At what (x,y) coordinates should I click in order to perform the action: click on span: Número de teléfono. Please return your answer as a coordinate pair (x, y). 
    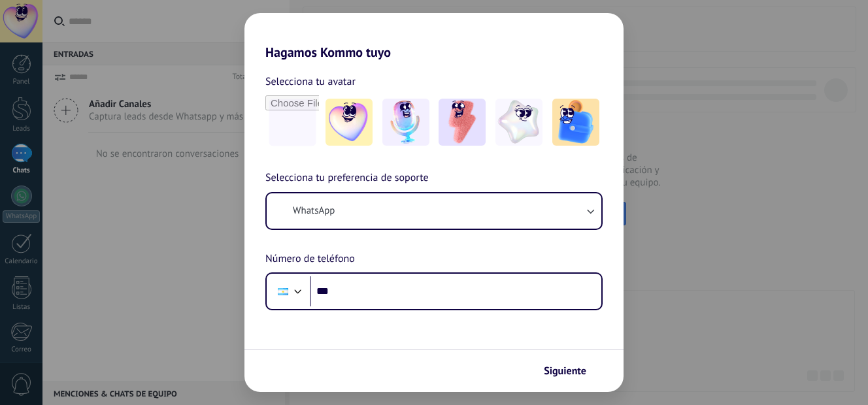
    Looking at the image, I should click on (310, 259).